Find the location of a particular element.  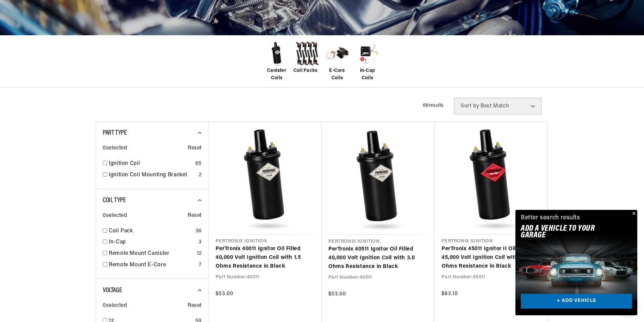

a: Remote Mount E-Core is located at coordinates (152, 265).